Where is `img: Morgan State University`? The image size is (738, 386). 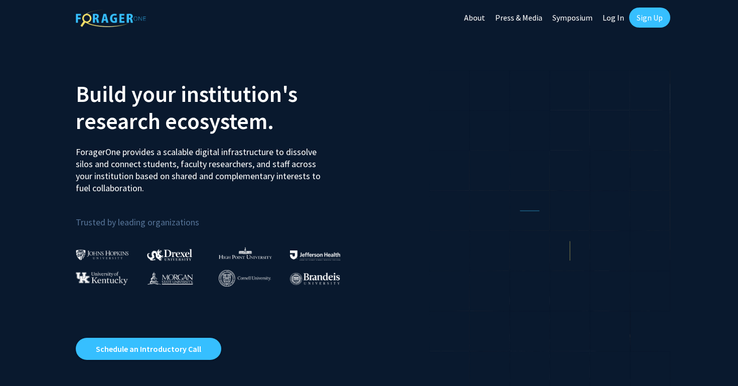 img: Morgan State University is located at coordinates (170, 278).